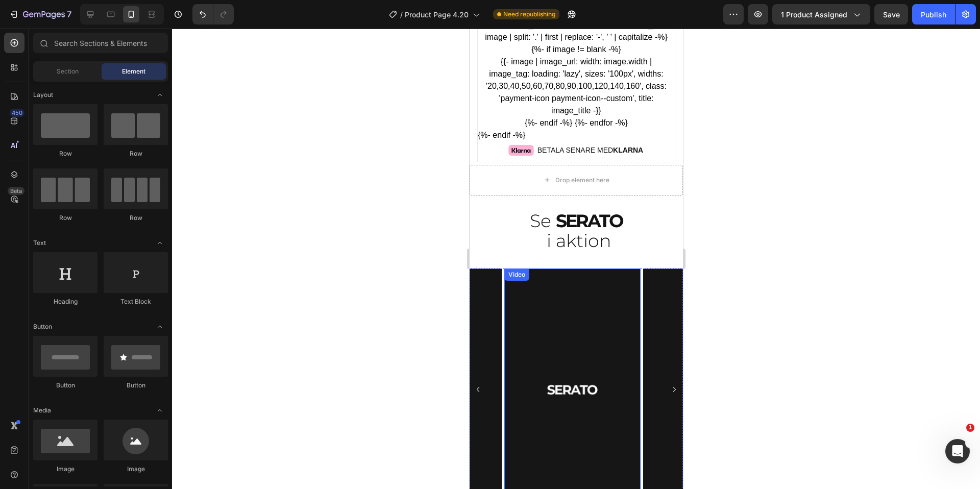  Describe the element at coordinates (933, 14) in the screenshot. I see `button: Publish` at that location.